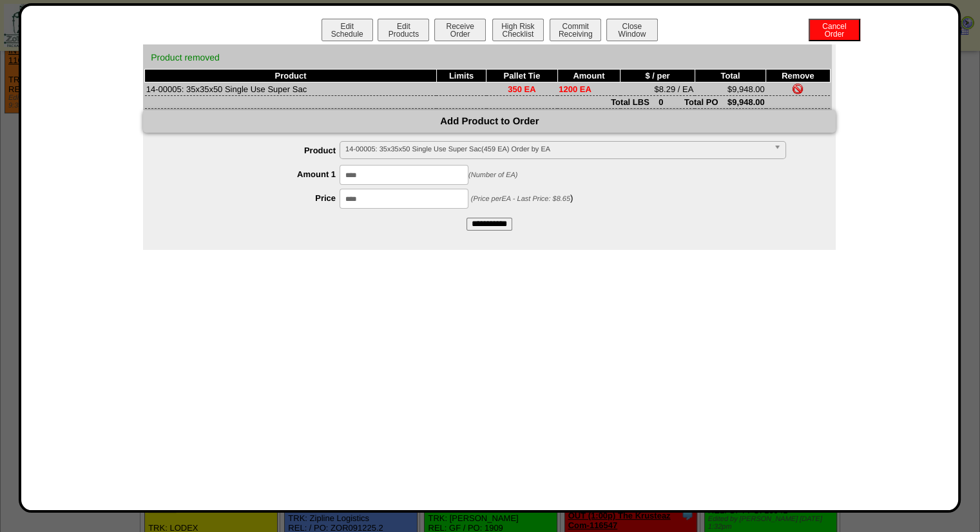 This screenshot has width=980, height=532. What do you see at coordinates (506, 199) in the screenshot?
I see `span: EA` at bounding box center [506, 199].